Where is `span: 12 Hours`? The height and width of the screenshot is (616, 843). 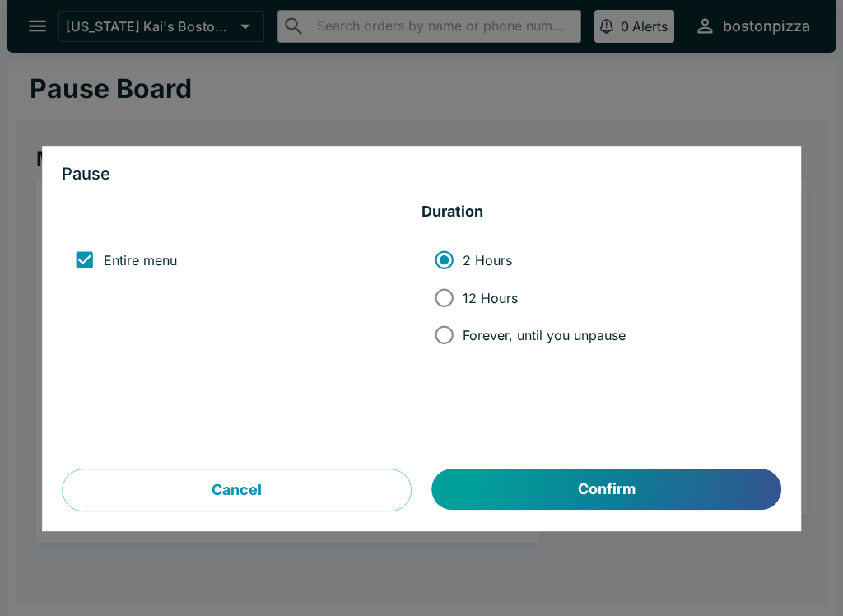 span: 12 Hours is located at coordinates (490, 298).